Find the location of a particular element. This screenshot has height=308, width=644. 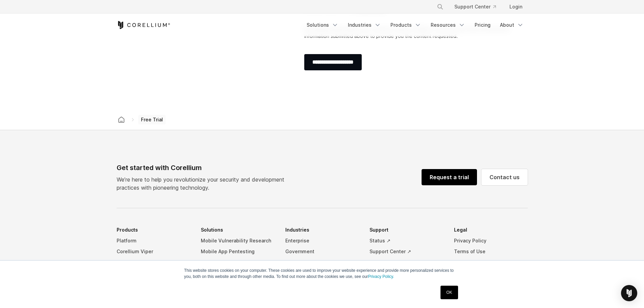

a: Resources is located at coordinates (448, 25).